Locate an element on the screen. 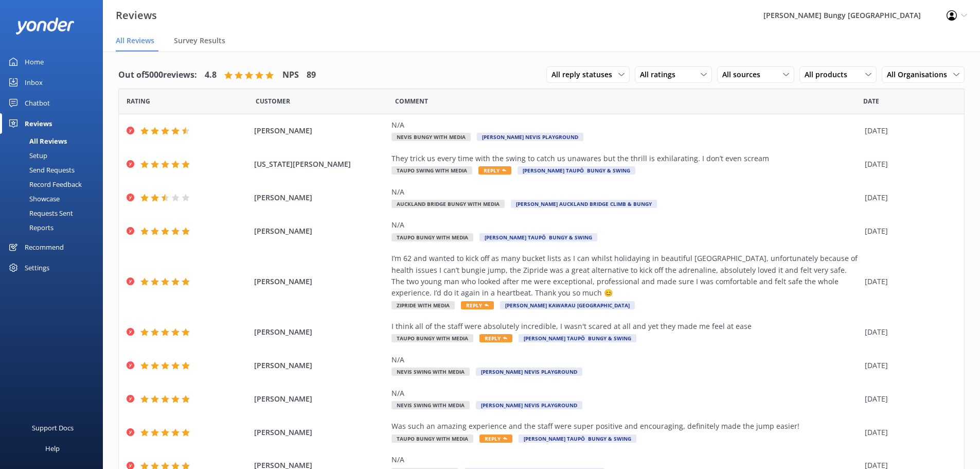  a: Showcase is located at coordinates (55, 198).